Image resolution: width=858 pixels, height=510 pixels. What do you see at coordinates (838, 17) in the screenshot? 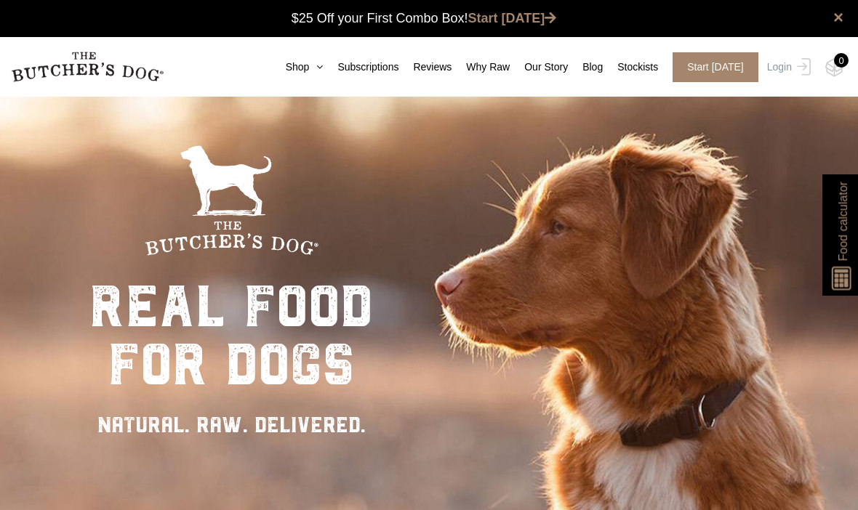
I see `a: close` at bounding box center [838, 17].